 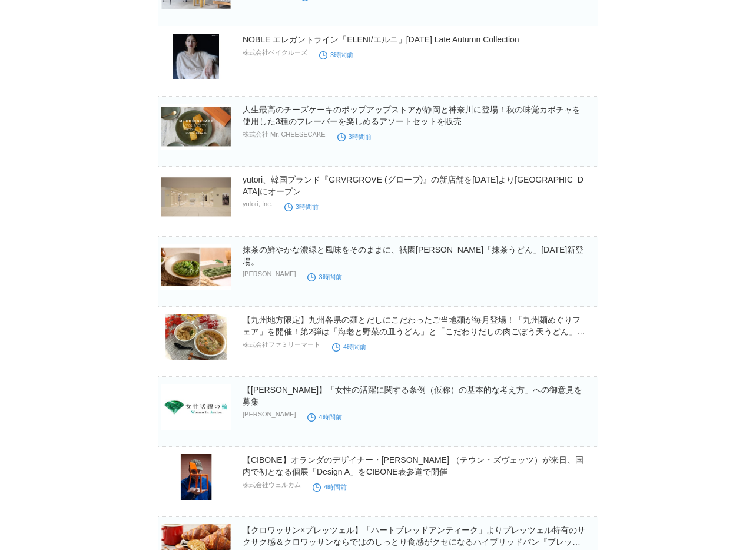 What do you see at coordinates (196, 127) in the screenshot?
I see `img: 人生最高のチーズケーキのポップアップストアが静岡と神奈川に登場！秋の味覚カボチャを使用した3種のフレーバーを楽しめるアソートセットを販売` at bounding box center [196, 127].